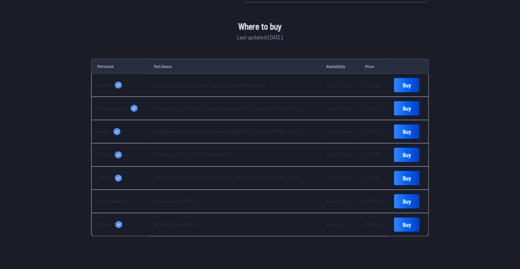  What do you see at coordinates (105, 224) in the screenshot?
I see `span: HDZero` at bounding box center [105, 224].